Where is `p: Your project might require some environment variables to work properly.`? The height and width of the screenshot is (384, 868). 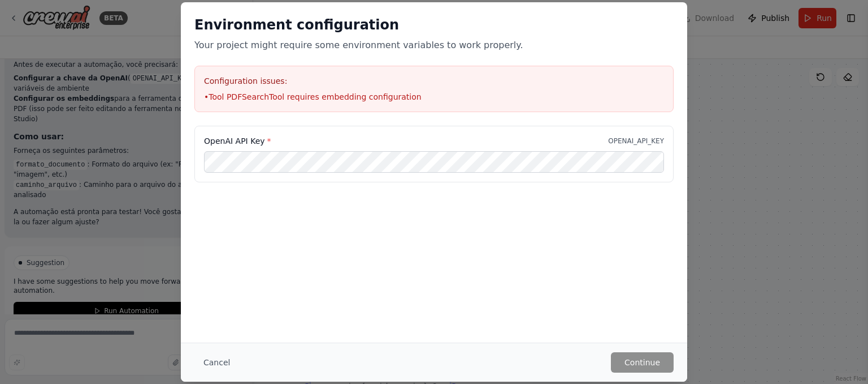
p: Your project might require some environment variables to work properly. is located at coordinates (434, 45).